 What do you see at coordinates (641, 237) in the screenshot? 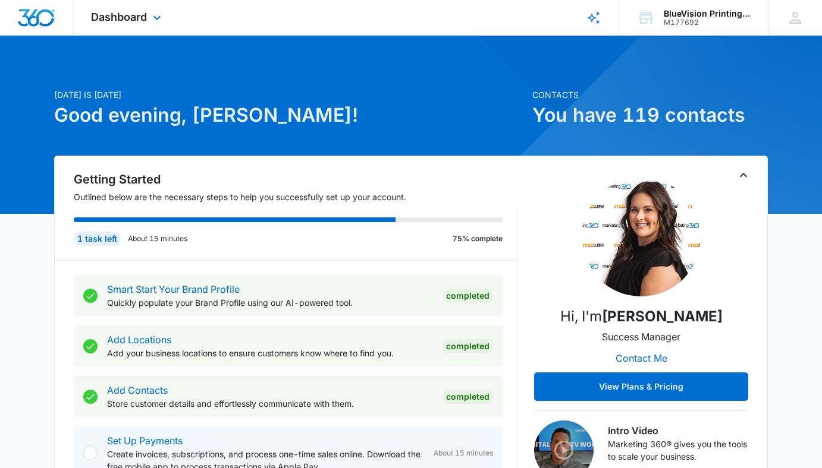
I see `img: Makenna McLean` at bounding box center [641, 237].